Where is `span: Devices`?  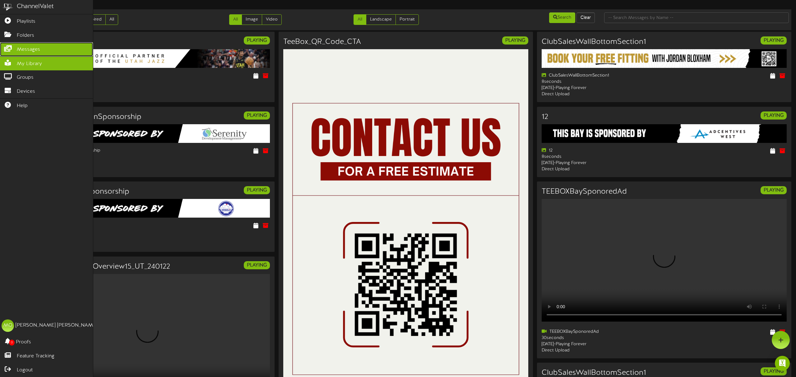
span: Devices is located at coordinates (26, 91).